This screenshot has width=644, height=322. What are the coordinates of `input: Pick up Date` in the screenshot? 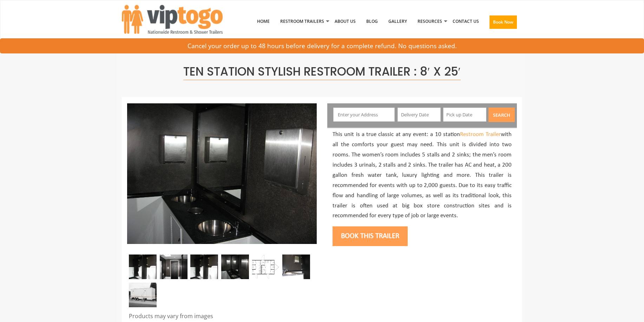 It's located at (465, 115).